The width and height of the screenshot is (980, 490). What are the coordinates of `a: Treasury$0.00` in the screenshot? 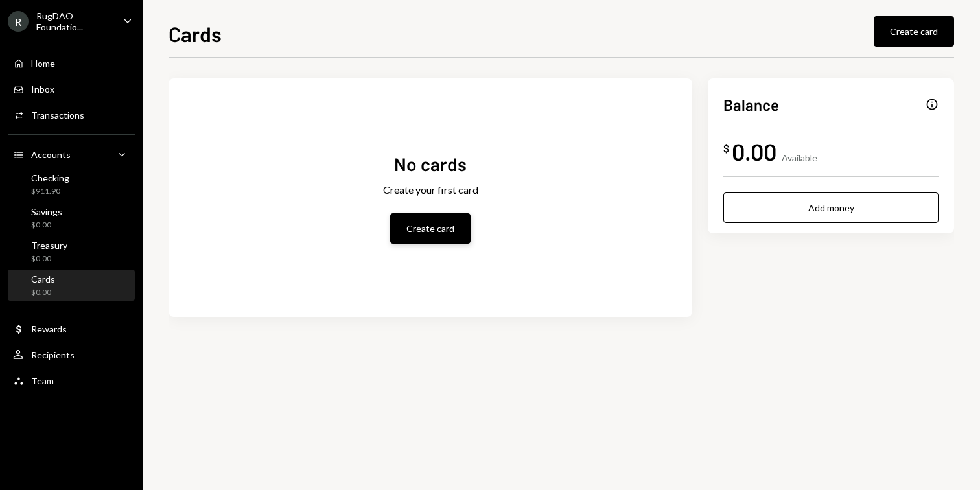 It's located at (71, 252).